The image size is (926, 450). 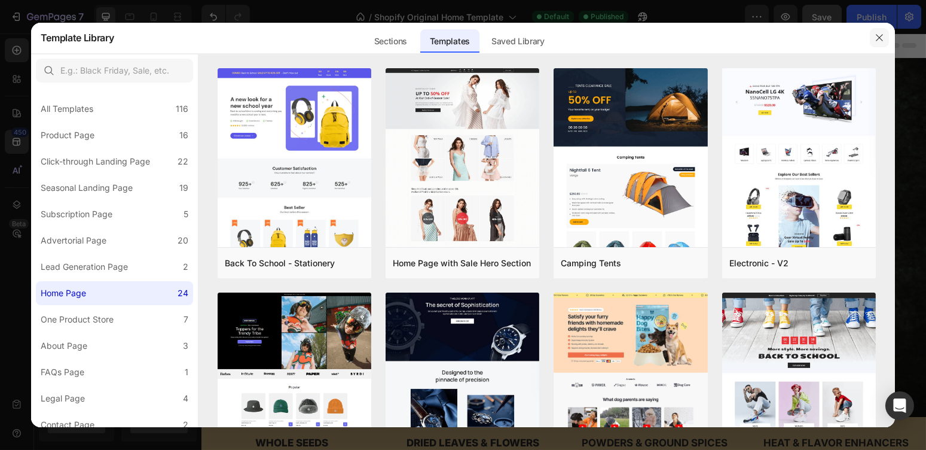 What do you see at coordinates (280, 263) in the screenshot?
I see `div: Back To School - Stationery` at bounding box center [280, 263].